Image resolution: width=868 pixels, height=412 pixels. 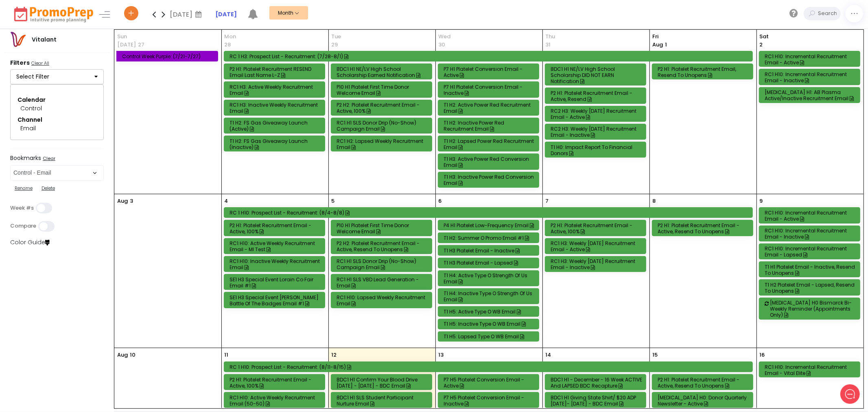 What do you see at coordinates (382, 72) in the screenshot?
I see `div: BDC1 H1 NE/LV High School Scholarship Earned Notification` at bounding box center [382, 72].